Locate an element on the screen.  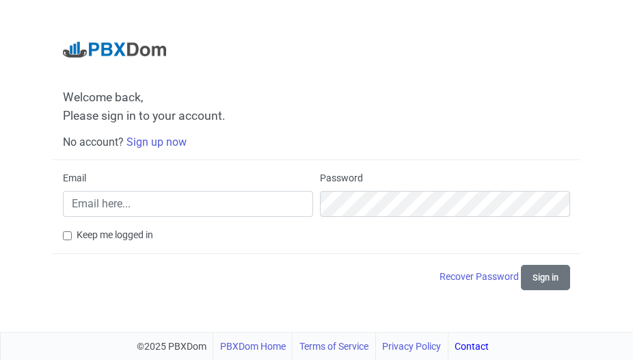
a: Contact is located at coordinates (472, 346).